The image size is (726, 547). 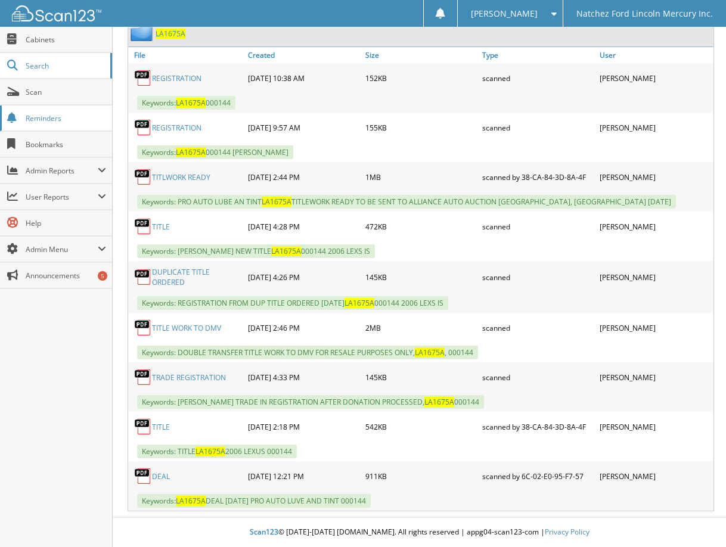 What do you see at coordinates (421, 427) in the screenshot?
I see `div: 542KB` at bounding box center [421, 427].